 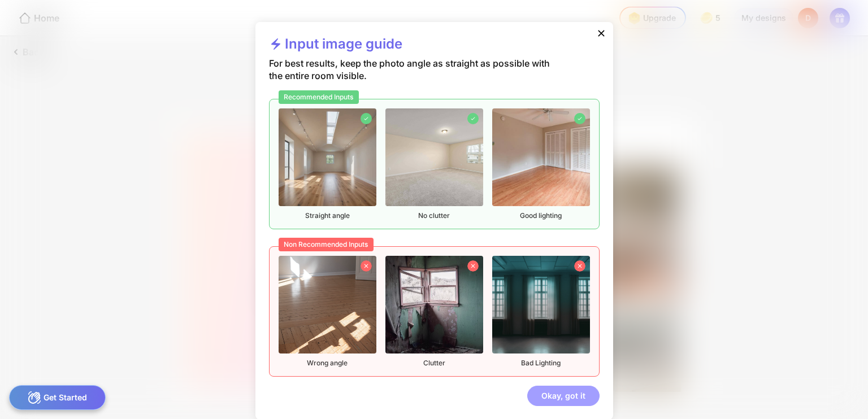 I want to click on img: emptyBedroomImage4.jpg, so click(x=541, y=157).